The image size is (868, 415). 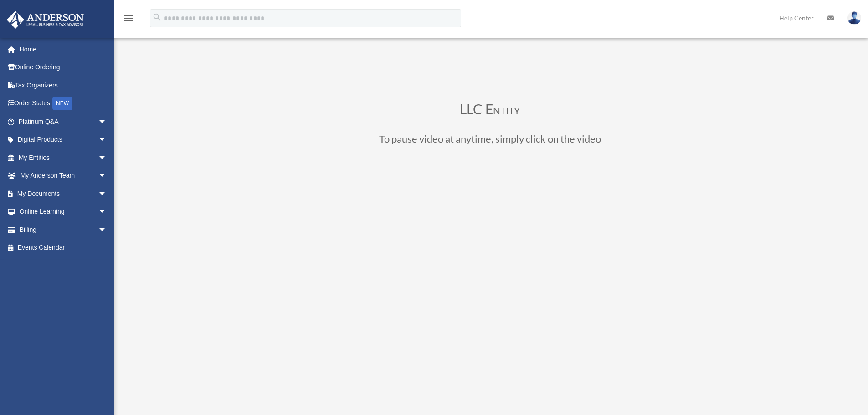 I want to click on a: Tax Organizers, so click(x=63, y=85).